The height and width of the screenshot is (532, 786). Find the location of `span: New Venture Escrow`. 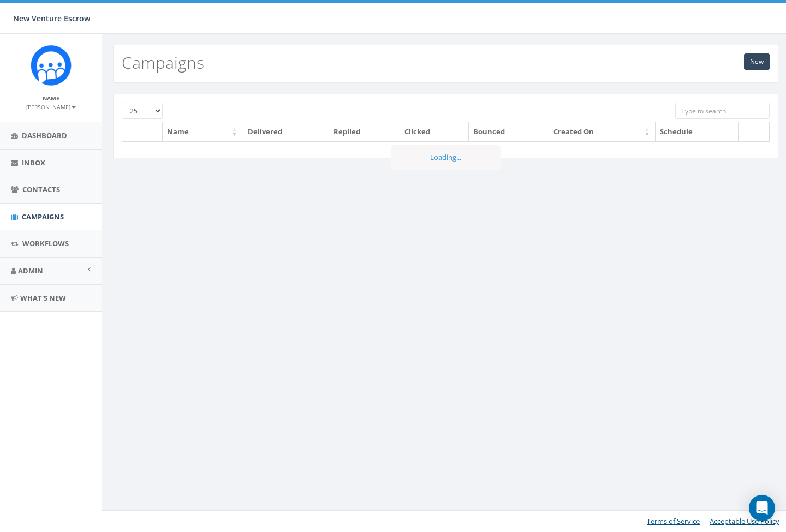

span: New Venture Escrow is located at coordinates (51, 18).